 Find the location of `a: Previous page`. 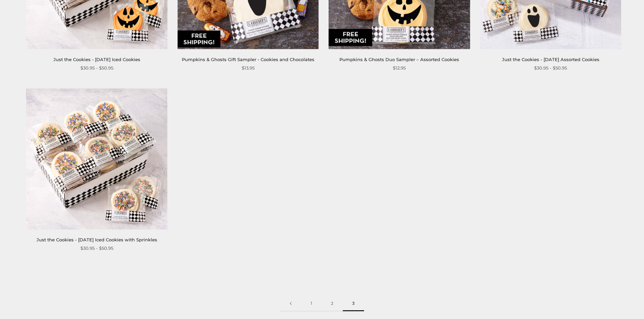

a: Previous page is located at coordinates (291, 304).